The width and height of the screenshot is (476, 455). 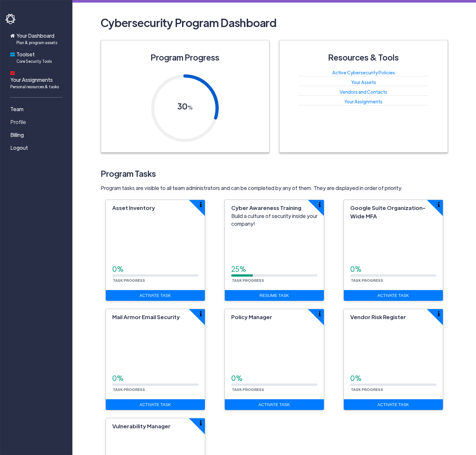 I want to click on span: Policy Manager, so click(x=252, y=317).